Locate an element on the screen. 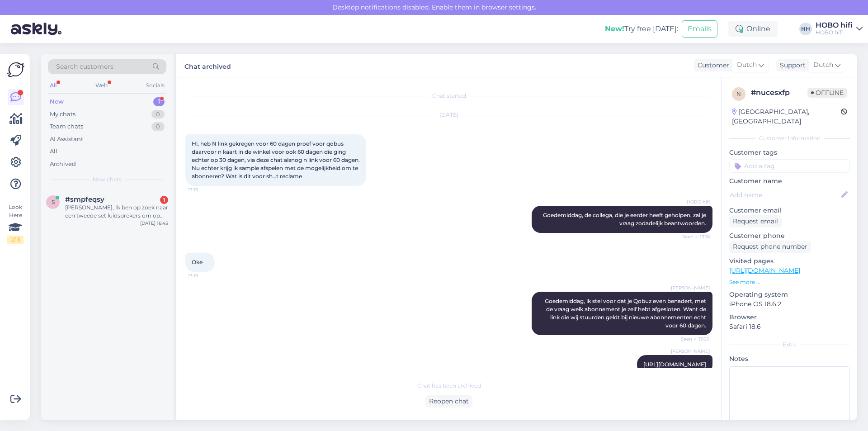  div: Extra is located at coordinates (789, 344).